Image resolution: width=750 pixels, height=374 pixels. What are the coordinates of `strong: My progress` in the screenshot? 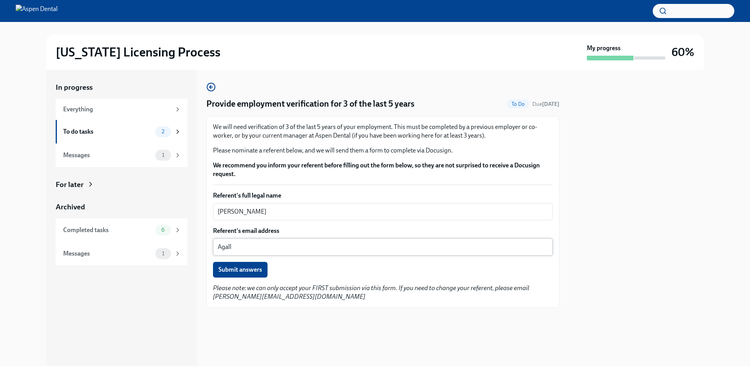 It's located at (604, 48).